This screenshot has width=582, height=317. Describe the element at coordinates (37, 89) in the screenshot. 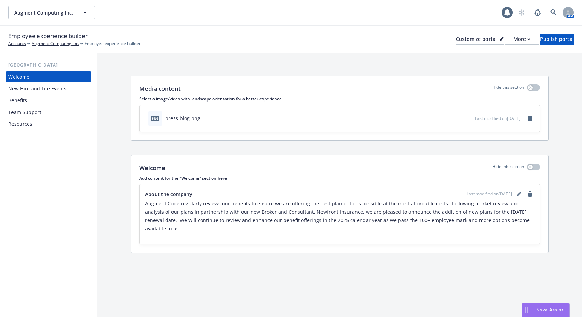

I see `div: New Hire and Life Events` at that location.